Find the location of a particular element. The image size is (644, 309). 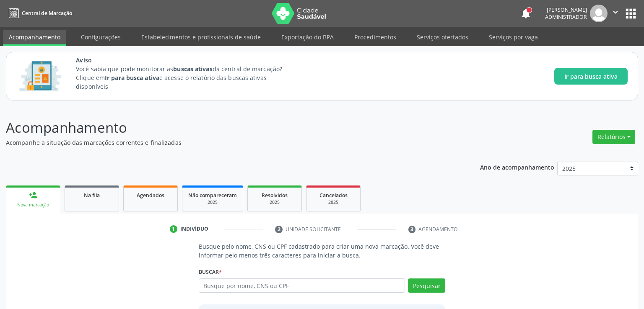

p: Acompanhamento is located at coordinates (227, 128).